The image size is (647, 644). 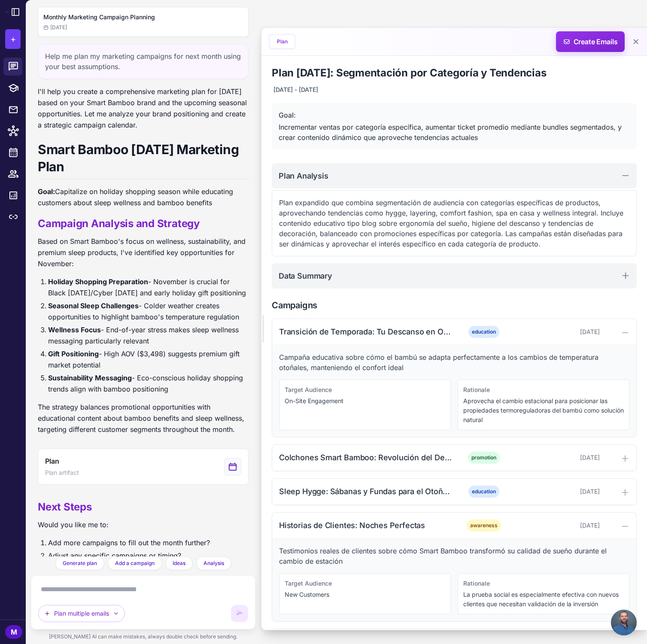 I want to click on h2: Data Summary, so click(x=306, y=276).